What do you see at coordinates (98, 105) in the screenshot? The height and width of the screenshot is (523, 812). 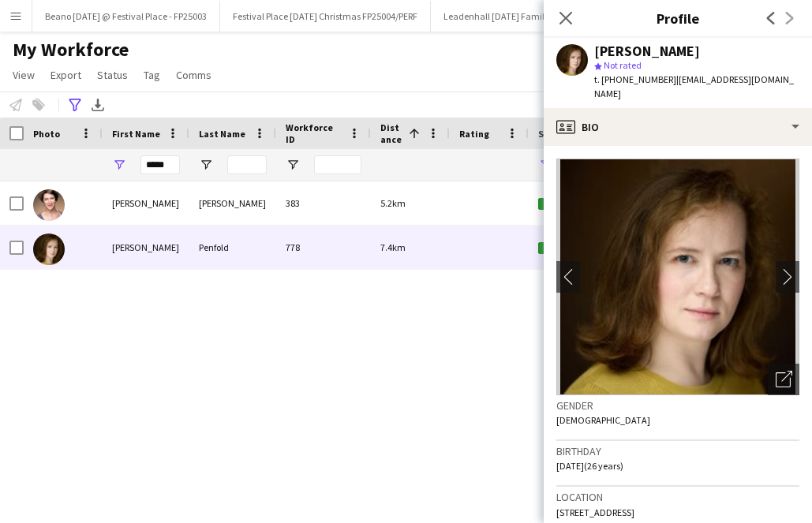 I see `app-action-btn: Export XLSX` at bounding box center [98, 105].